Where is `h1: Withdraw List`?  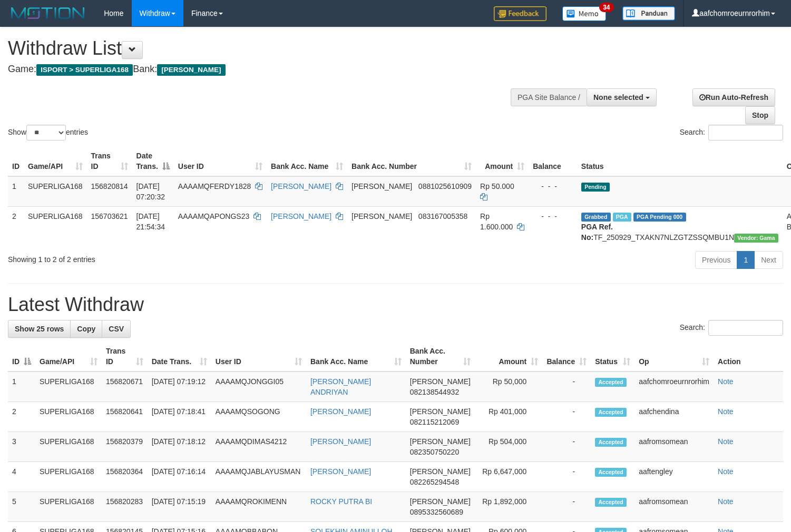 h1: Withdraw List is located at coordinates (262, 48).